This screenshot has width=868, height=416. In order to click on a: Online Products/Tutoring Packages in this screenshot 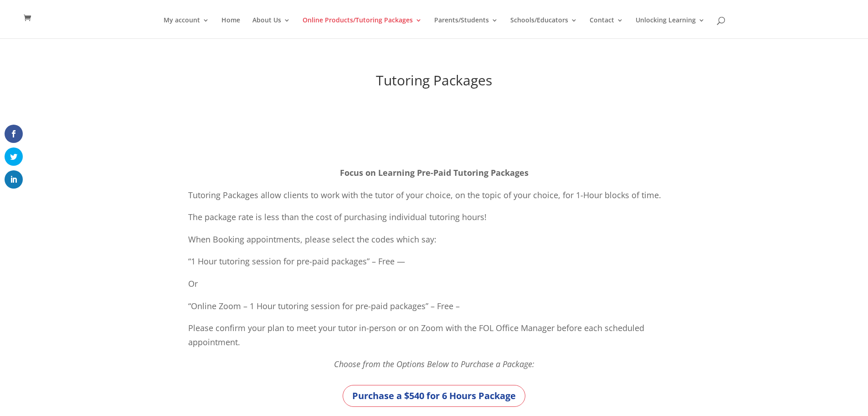, I will do `click(363, 28)`.